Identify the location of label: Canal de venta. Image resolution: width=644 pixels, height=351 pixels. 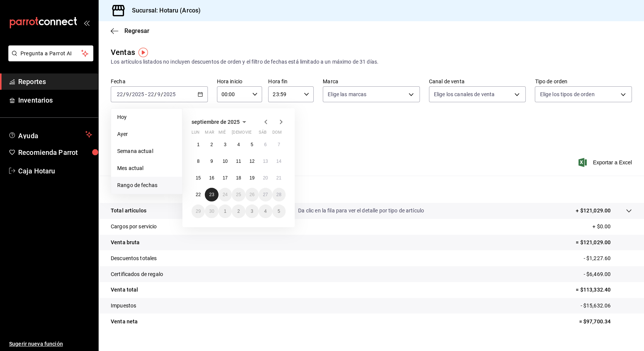
(477, 82).